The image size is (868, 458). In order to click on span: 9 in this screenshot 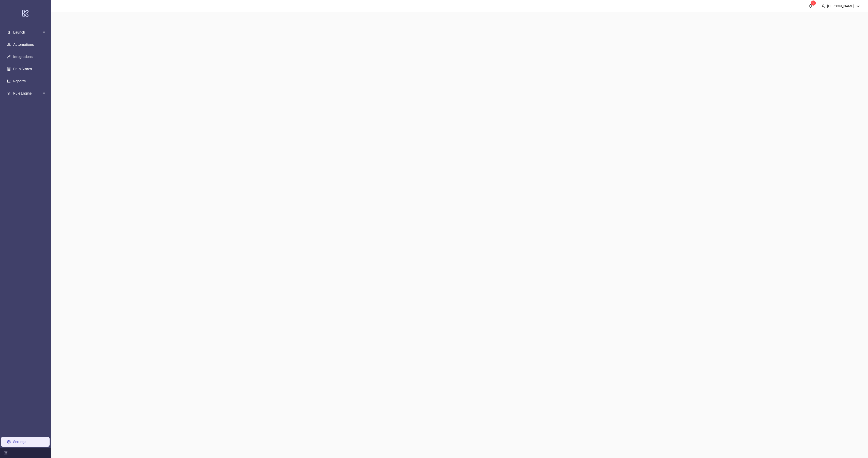, I will do `click(813, 3)`.